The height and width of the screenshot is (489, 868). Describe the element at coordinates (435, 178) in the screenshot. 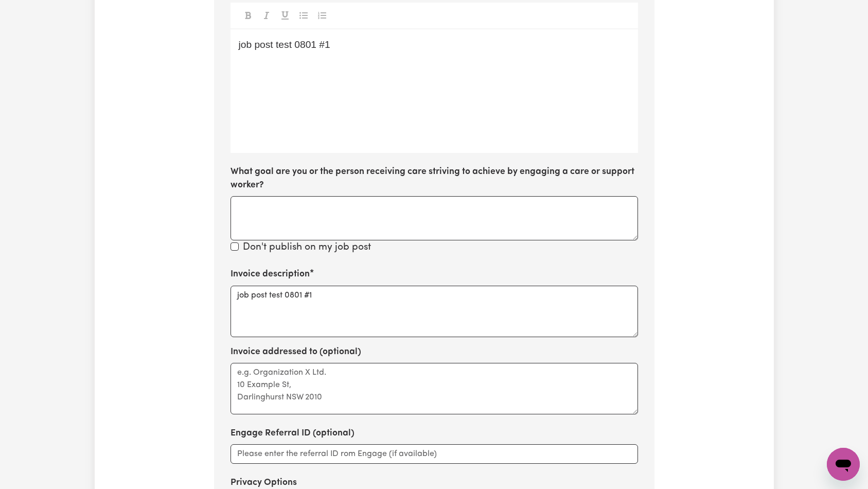

I see `label: What goal are you or the person receiving care striving to achieve by engaging a care or support ...` at that location.